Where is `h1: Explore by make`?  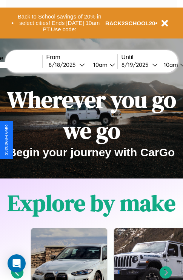
h1: Explore by make is located at coordinates (91, 203).